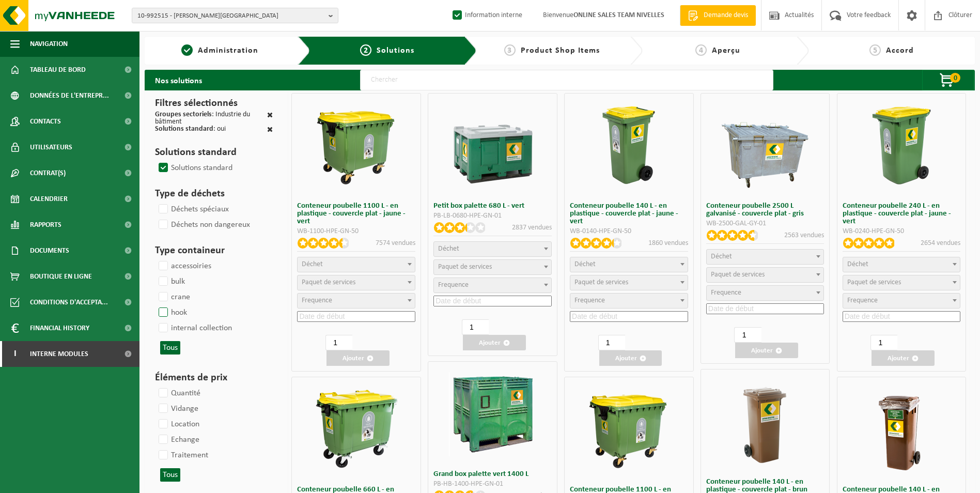  I want to click on img: WB-1100-HPE-GN-50, so click(356, 145).